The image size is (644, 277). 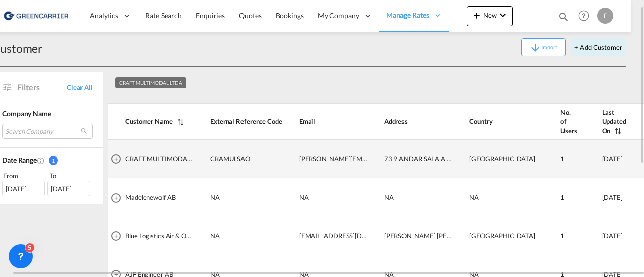 What do you see at coordinates (104, 16) in the screenshot?
I see `span: Analytics` at bounding box center [104, 16].